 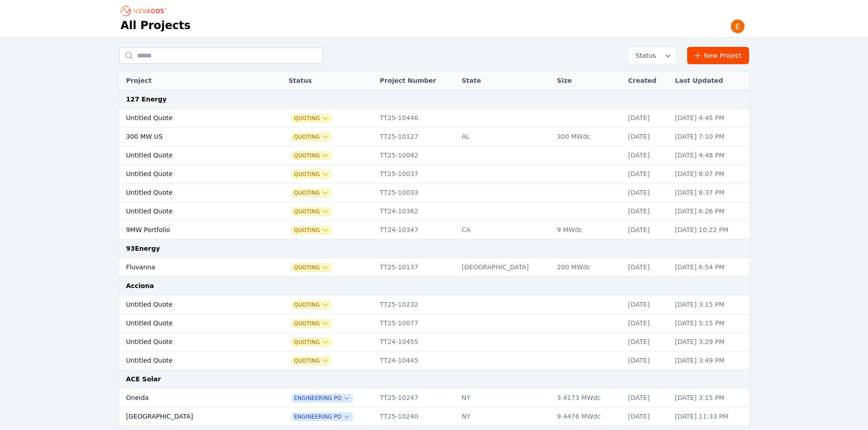 I want to click on td: TT25-10033, so click(x=416, y=193).